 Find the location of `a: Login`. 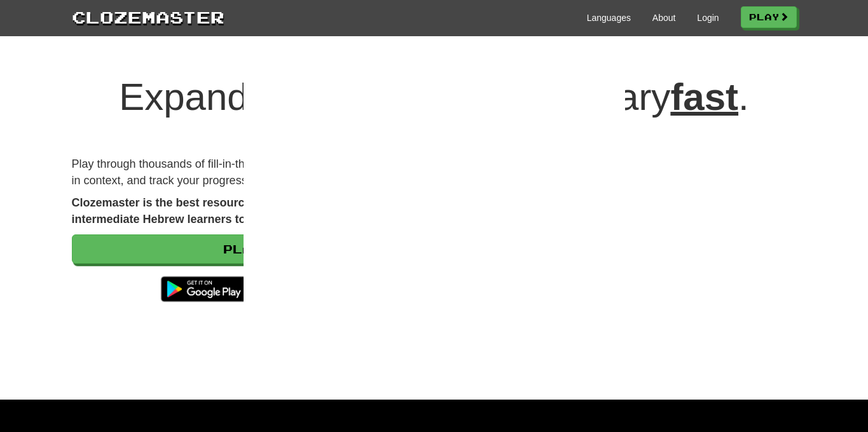

a: Login is located at coordinates (707, 18).